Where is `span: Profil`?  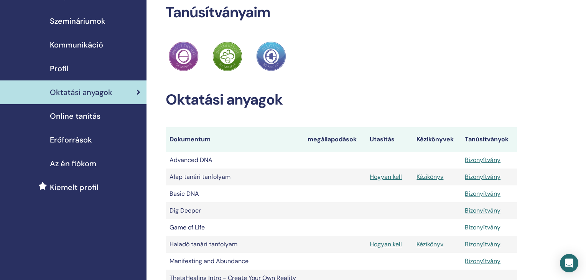 span: Profil is located at coordinates (59, 69).